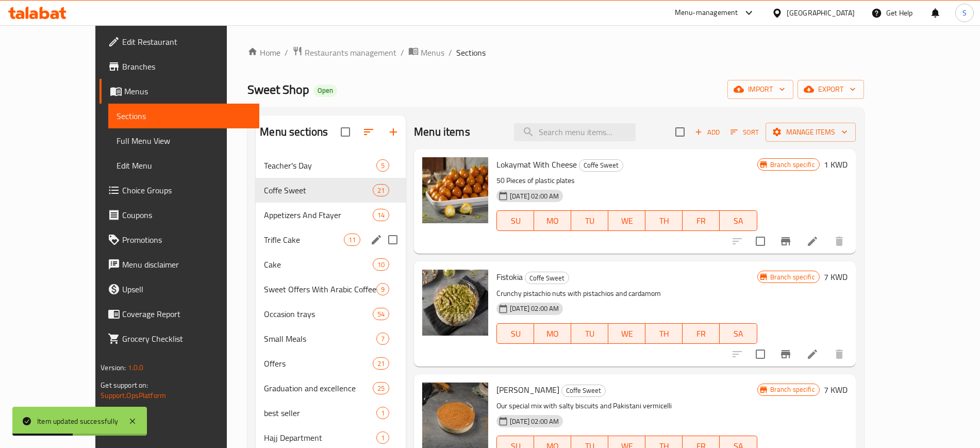  What do you see at coordinates (664, 220) in the screenshot?
I see `button: TH` at bounding box center [664, 220].